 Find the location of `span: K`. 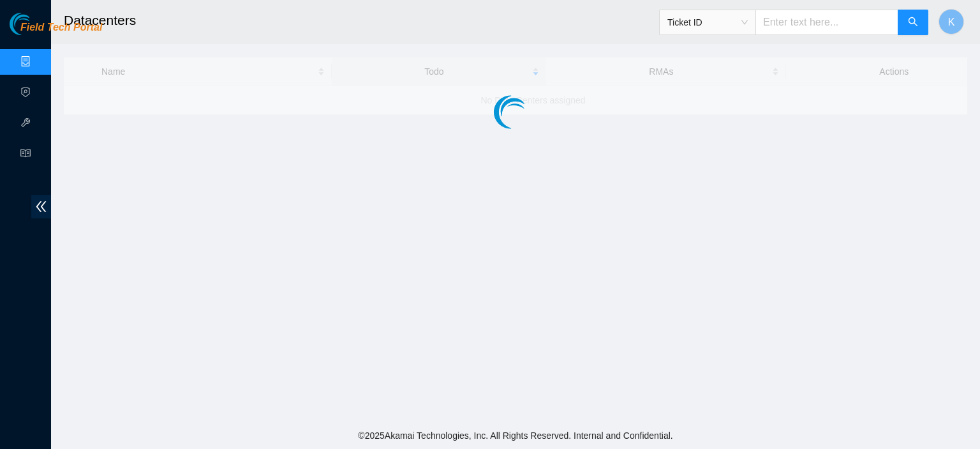

span: K is located at coordinates (952, 22).